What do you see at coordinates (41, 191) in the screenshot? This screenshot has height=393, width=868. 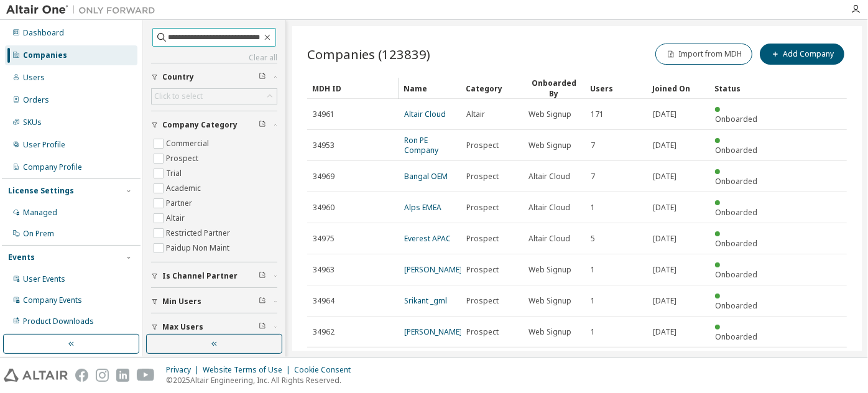 I see `div: License Settings` at bounding box center [41, 191].